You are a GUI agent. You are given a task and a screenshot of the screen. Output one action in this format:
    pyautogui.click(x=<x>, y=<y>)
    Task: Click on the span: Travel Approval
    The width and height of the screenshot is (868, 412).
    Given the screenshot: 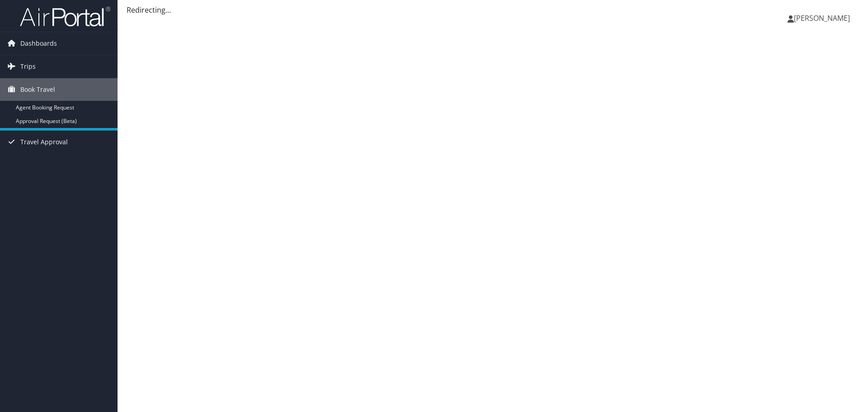 What is the action you would take?
    pyautogui.click(x=44, y=142)
    